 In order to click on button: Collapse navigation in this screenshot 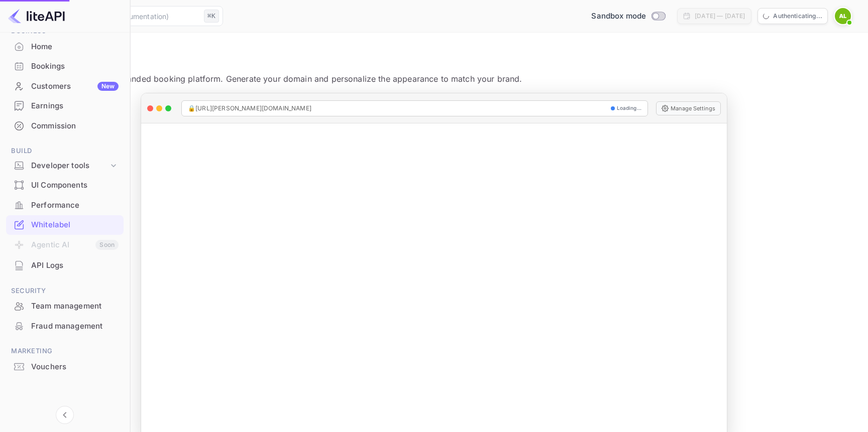, I will do `click(64, 415)`.